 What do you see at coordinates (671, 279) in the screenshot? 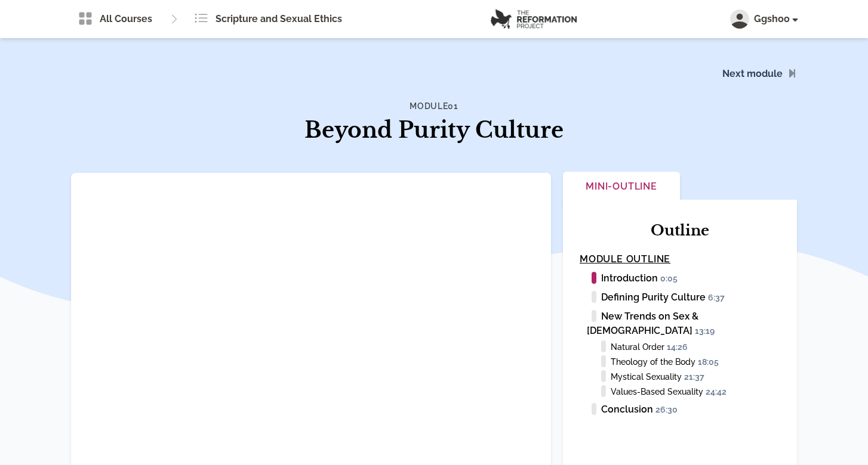
I see `span: 0:05` at bounding box center [671, 279].